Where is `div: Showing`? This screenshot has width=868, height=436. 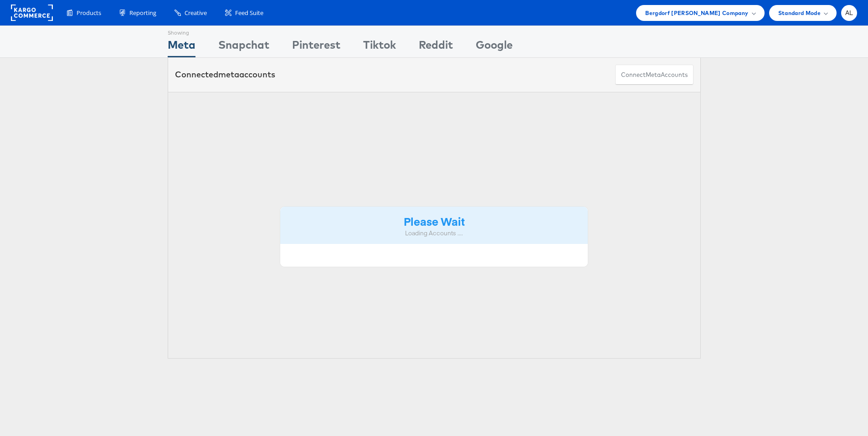
div: Showing is located at coordinates (181, 31).